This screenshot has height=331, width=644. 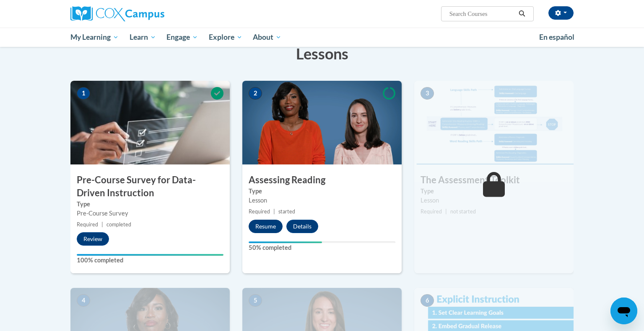 What do you see at coordinates (255, 301) in the screenshot?
I see `span: 5` at bounding box center [255, 301].